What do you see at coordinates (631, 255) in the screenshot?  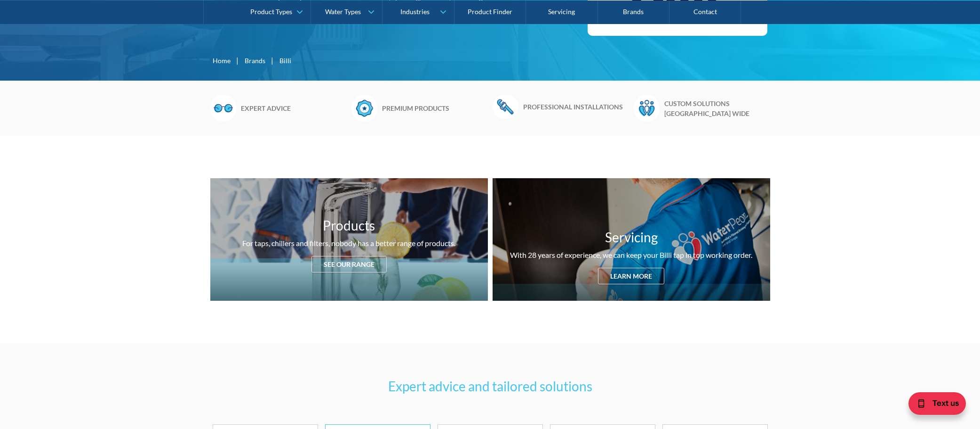 I see `div: With 28 years of experience, we can keep your Billi tap in top working order.` at bounding box center [631, 255].